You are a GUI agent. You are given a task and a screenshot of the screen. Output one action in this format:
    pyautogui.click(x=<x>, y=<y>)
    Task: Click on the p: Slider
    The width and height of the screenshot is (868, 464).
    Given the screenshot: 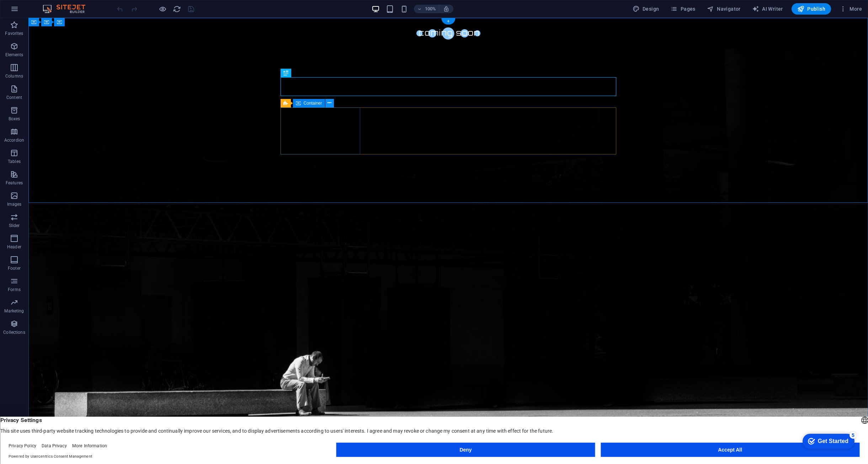 What is the action you would take?
    pyautogui.click(x=14, y=225)
    